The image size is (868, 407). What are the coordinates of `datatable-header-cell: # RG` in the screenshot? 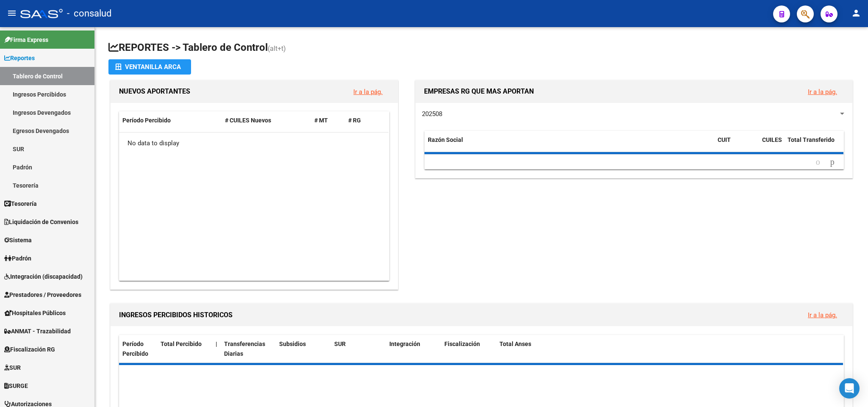 It's located at (362, 120).